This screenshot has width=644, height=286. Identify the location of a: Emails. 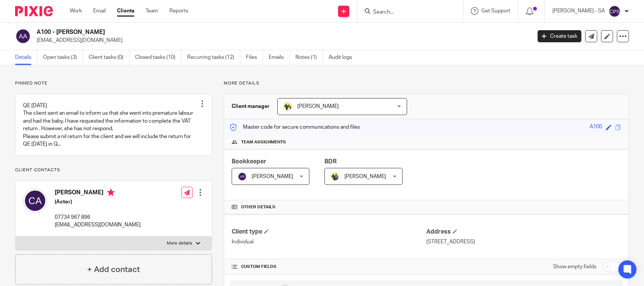
(279, 57).